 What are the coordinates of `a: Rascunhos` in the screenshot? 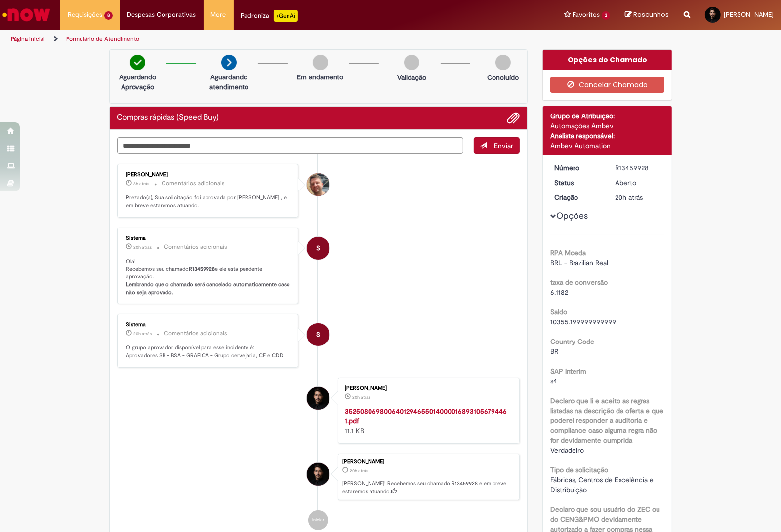 It's located at (647, 15).